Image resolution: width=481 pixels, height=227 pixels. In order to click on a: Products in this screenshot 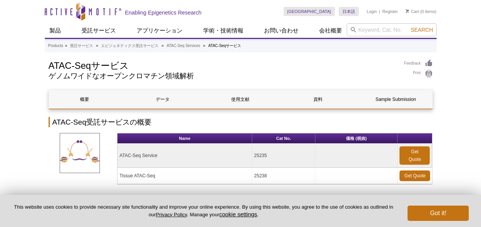, I will do `click(55, 46)`.